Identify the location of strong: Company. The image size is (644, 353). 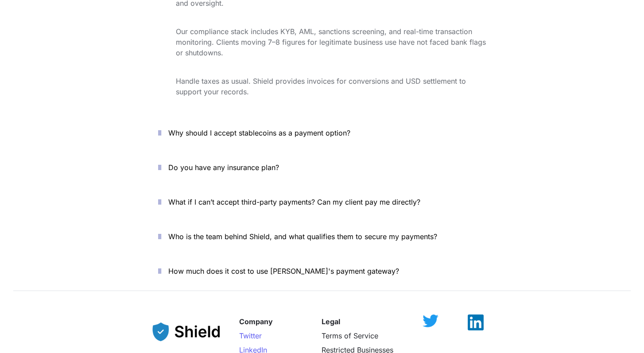
(256, 322).